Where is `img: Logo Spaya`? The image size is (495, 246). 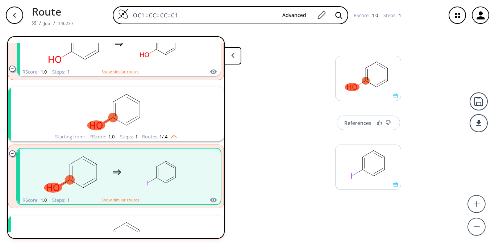
img: Logo Spaya is located at coordinates (123, 14).